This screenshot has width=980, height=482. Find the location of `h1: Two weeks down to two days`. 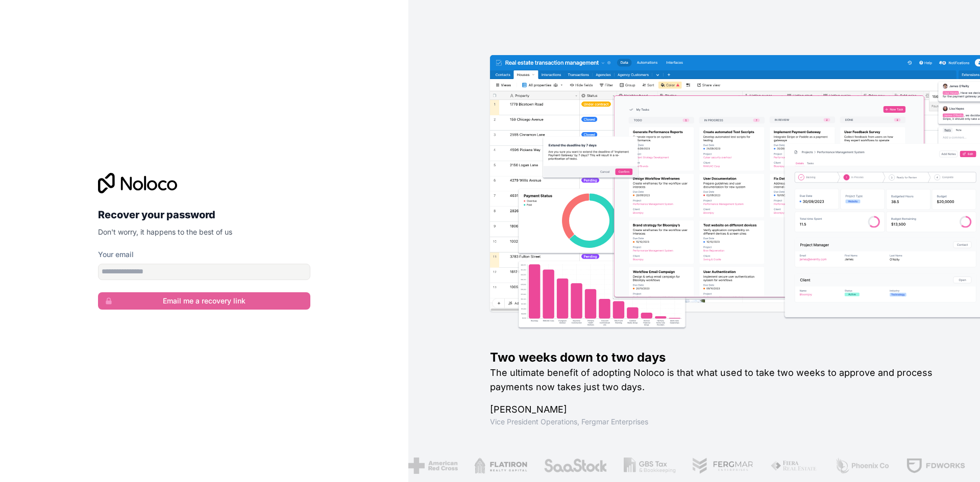

h1: Two weeks down to two days is located at coordinates (719, 358).